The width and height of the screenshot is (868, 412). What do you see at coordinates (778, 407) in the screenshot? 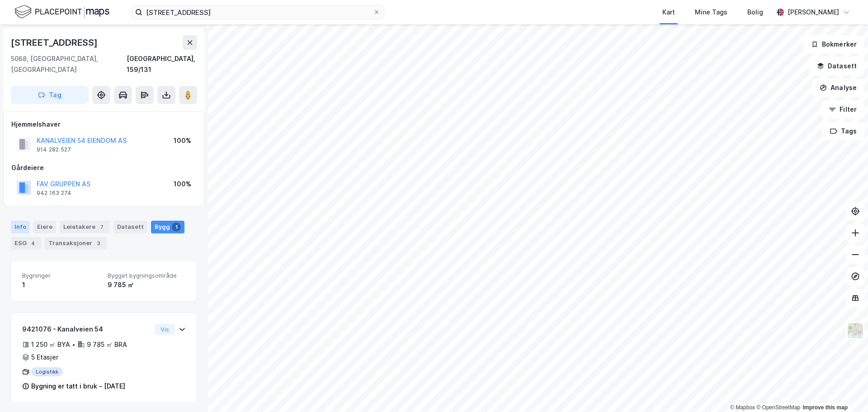
I see `a: OpenStreetMap` at bounding box center [778, 407].